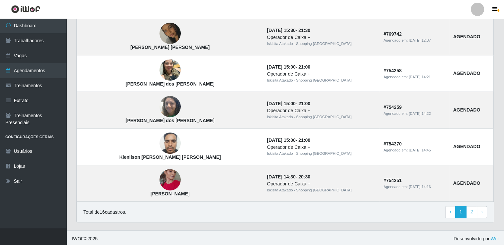 This screenshot has height=245, width=504. Describe the element at coordinates (392, 34) in the screenshot. I see `strong: # 769742` at that location.